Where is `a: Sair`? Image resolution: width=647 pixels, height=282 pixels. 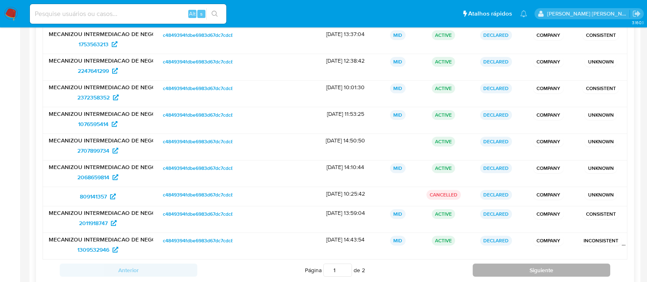 a: Sair is located at coordinates (637, 14).